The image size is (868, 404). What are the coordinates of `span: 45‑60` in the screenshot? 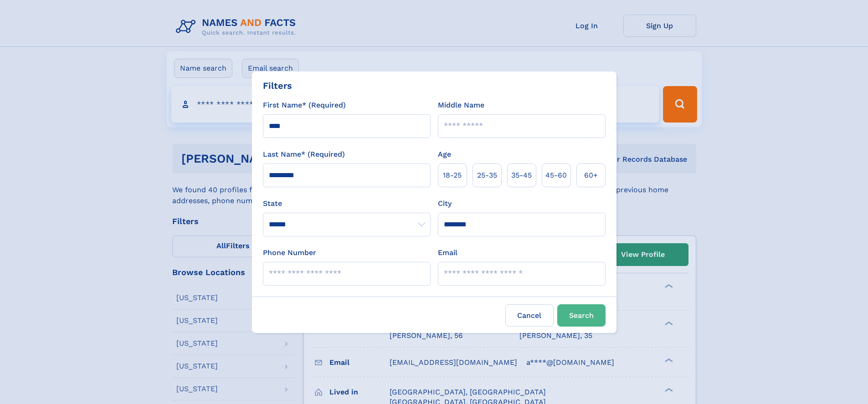 It's located at (556, 176).